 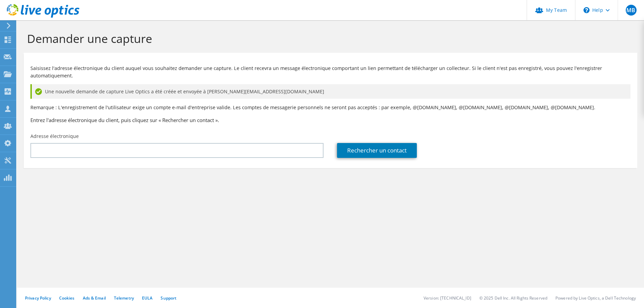 I want to click on p: Remarque : L'enregistrement de l'utilisateur exige un compte e-mail d'entreprise valide. Les comp..., so click(x=330, y=108).